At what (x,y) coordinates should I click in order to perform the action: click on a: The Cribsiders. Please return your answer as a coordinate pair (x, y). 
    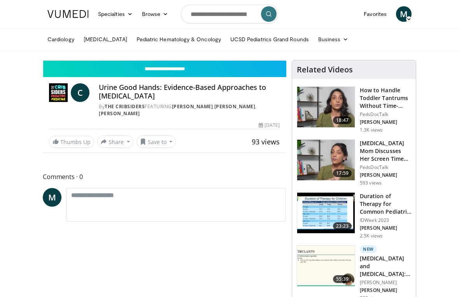
    Looking at the image, I should click on (125, 106).